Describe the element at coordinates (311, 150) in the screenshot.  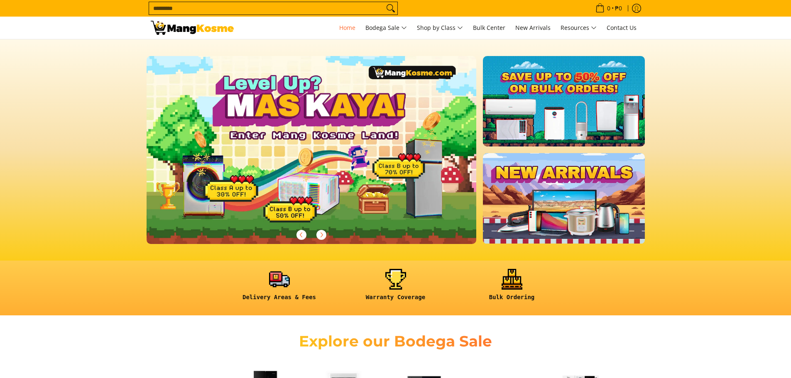
I see `img: Gaming desktop banner` at that location.